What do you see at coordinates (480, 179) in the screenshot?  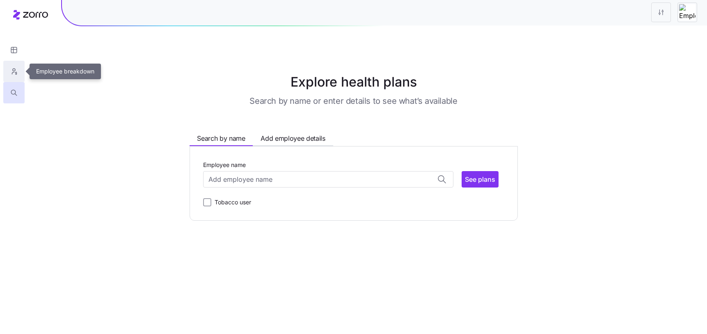 I see `button: See plans` at bounding box center [480, 179].